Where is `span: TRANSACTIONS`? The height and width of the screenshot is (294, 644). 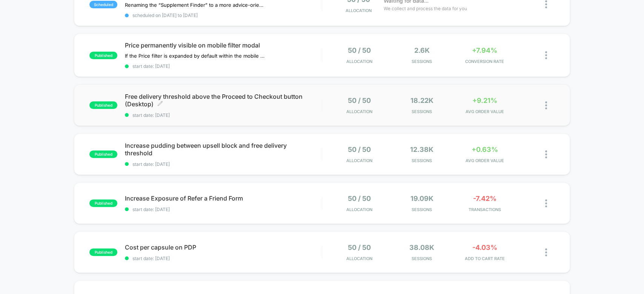
span: TRANSACTIONS is located at coordinates (484, 210).